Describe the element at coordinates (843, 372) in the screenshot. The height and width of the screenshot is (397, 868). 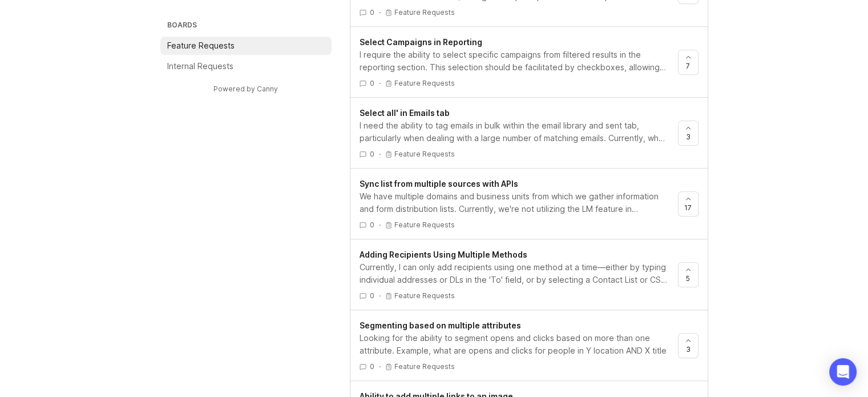
I see `div: Open Intercom Messenger` at that location.